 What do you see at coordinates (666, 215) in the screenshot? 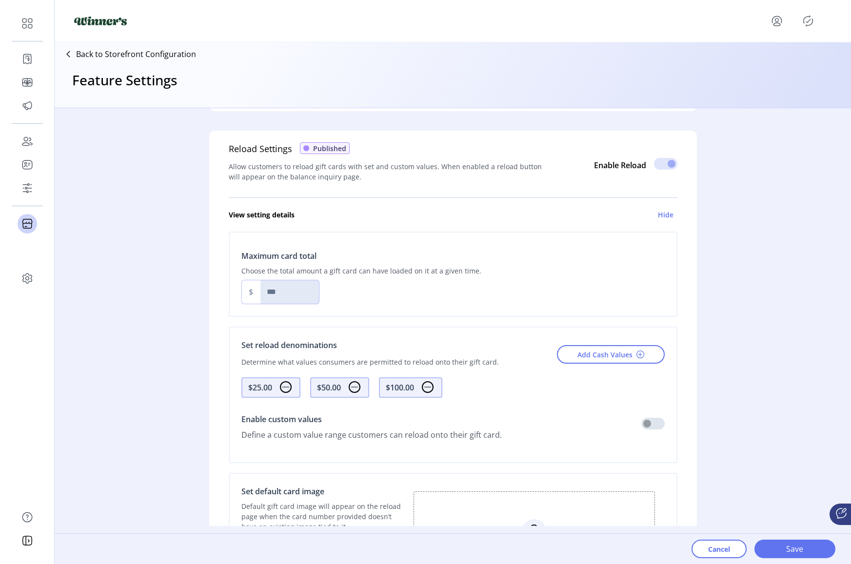
I see `h6: Hide` at bounding box center [666, 215].